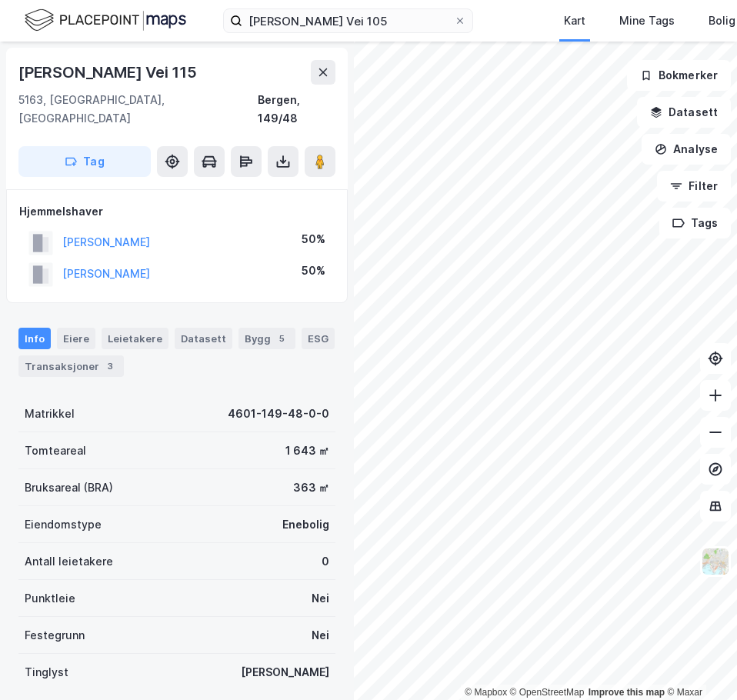  I want to click on div: ESG, so click(318, 338).